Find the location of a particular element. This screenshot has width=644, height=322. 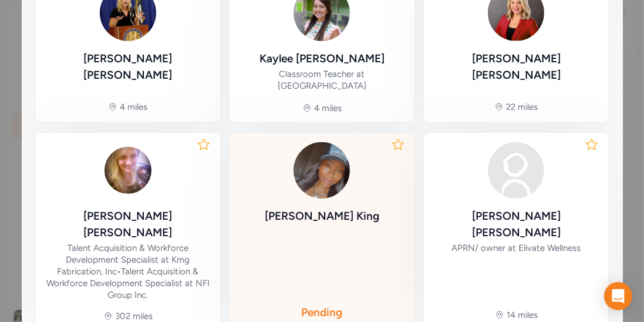

div: Open Intercom Messenger is located at coordinates (618, 296).